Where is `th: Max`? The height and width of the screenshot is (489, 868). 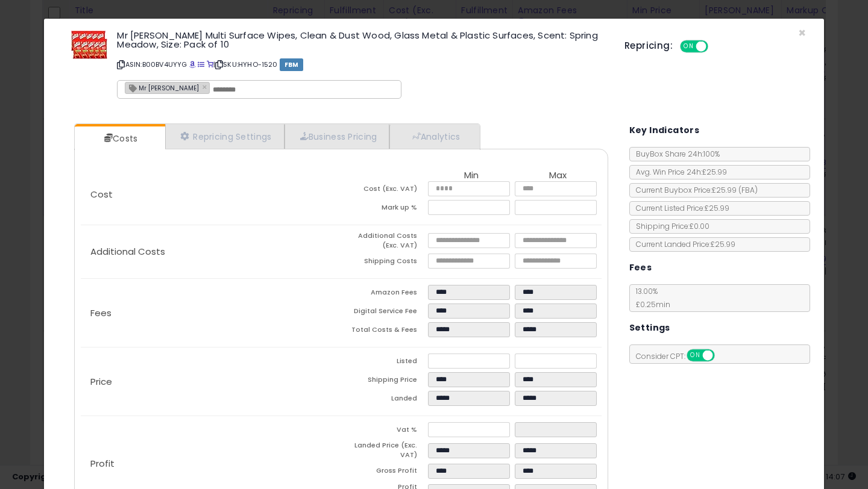
th: Max is located at coordinates (558, 176).